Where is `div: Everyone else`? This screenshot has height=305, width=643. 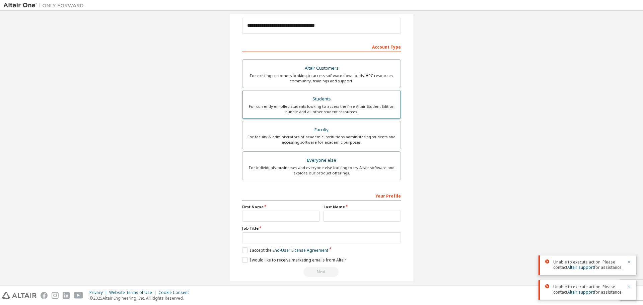 div: Everyone else is located at coordinates (321, 160).